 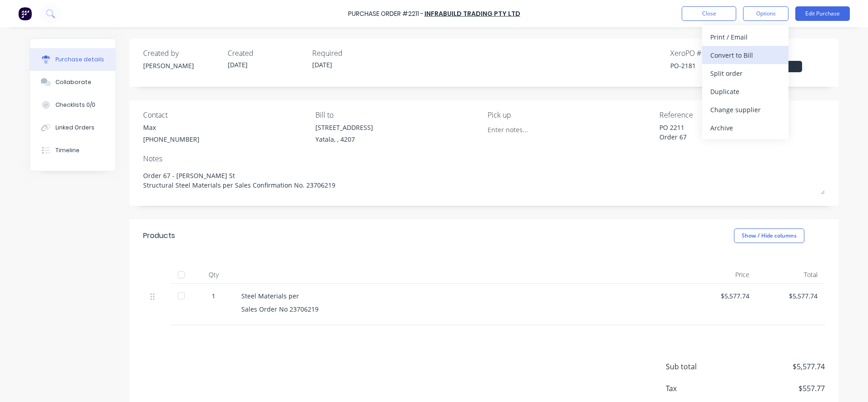 What do you see at coordinates (266, 53) in the screenshot?
I see `div: Created` at bounding box center [266, 53].